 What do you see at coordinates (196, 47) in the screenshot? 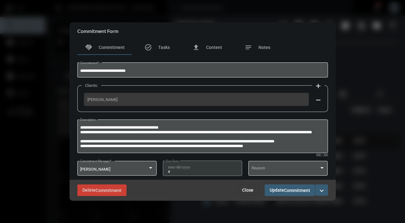
I see `mat-icon: file_upload` at bounding box center [196, 47].